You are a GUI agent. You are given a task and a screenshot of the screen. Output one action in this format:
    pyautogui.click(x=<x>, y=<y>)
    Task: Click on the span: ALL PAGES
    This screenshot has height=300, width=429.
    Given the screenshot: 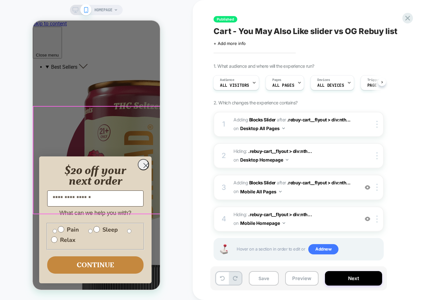 What is the action you would take?
    pyautogui.click(x=283, y=85)
    